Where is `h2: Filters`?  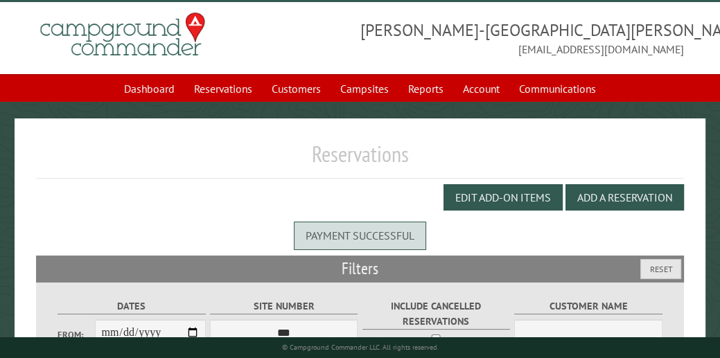
h2: Filters is located at coordinates (360, 269).